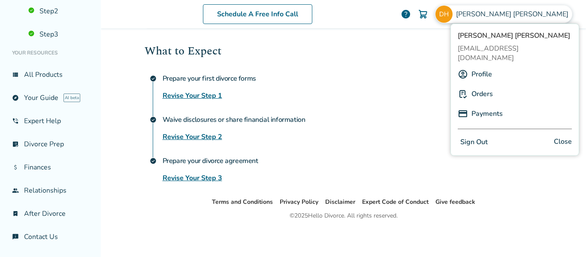 The height and width of the screenshot is (257, 586). I want to click on li: Disclaimer, so click(340, 202).